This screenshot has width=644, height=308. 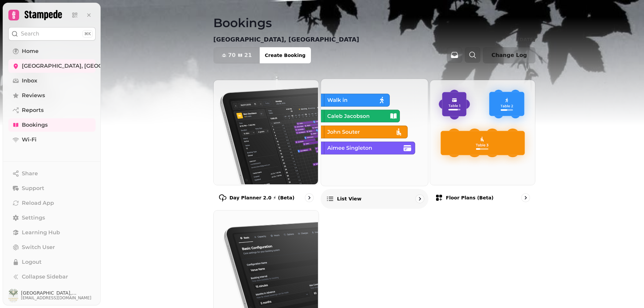 What do you see at coordinates (52, 140) in the screenshot?
I see `a: Wi-Fi` at bounding box center [52, 140].